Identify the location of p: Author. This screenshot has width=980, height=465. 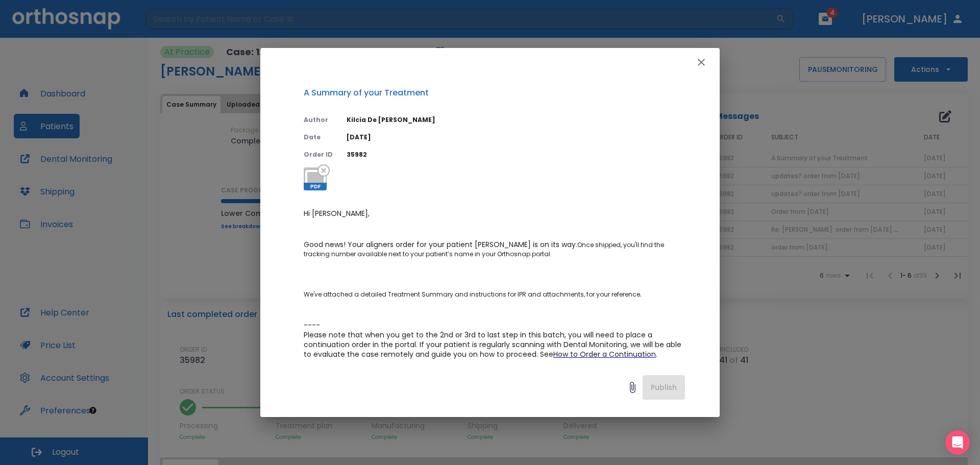
(319, 120).